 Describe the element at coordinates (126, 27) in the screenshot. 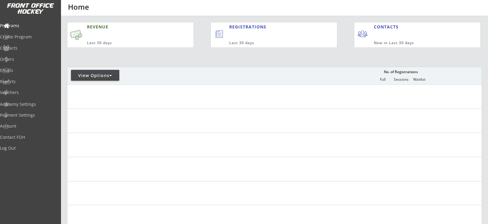

I see `div: REVENUE` at that location.